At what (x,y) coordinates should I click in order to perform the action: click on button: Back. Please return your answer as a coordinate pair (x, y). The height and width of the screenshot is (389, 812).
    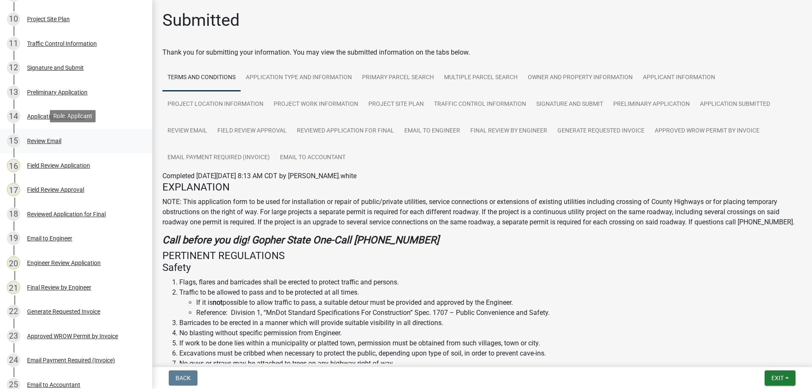
    Looking at the image, I should click on (183, 378).